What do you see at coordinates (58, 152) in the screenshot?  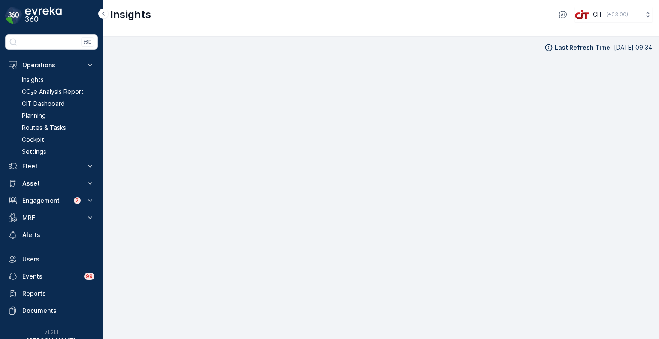 I see `a: Settings` at bounding box center [58, 152].